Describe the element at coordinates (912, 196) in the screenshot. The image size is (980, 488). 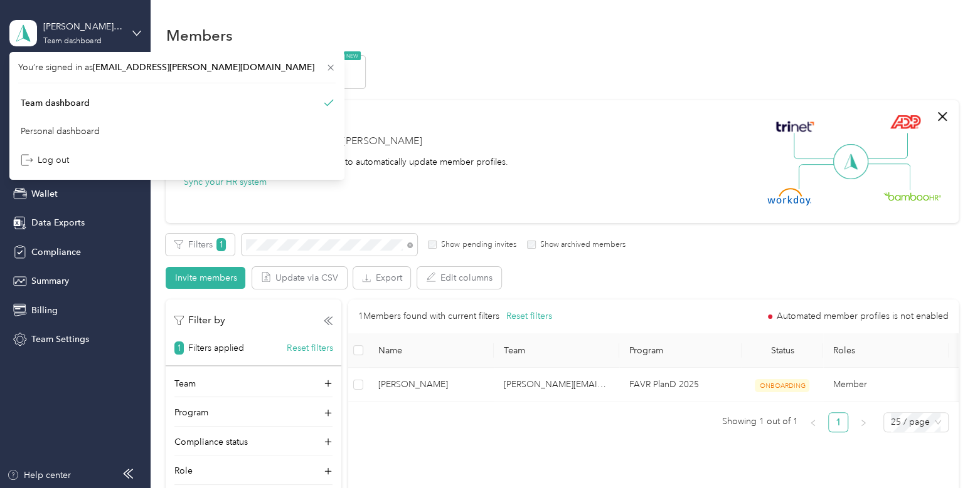
I see `img: BambooHR` at that location.